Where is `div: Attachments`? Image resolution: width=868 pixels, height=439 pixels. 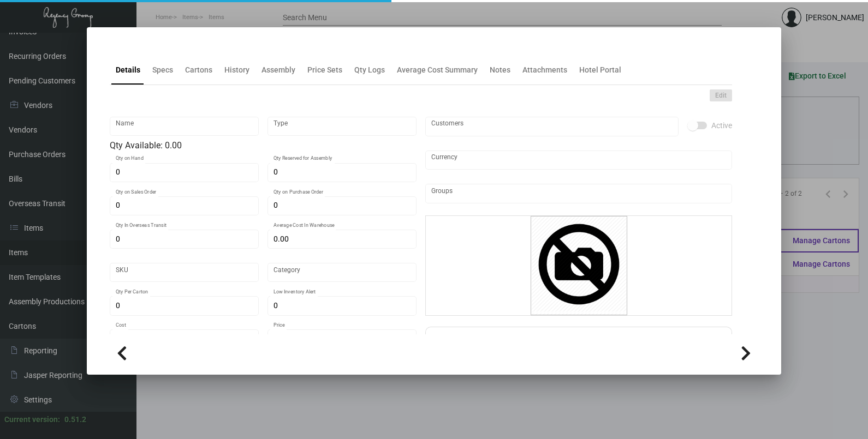
div: Attachments is located at coordinates (545, 70).